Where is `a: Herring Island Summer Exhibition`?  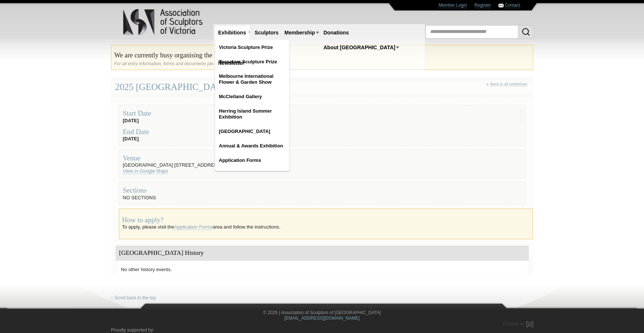 a: Herring Island Summer Exhibition is located at coordinates (252, 114).